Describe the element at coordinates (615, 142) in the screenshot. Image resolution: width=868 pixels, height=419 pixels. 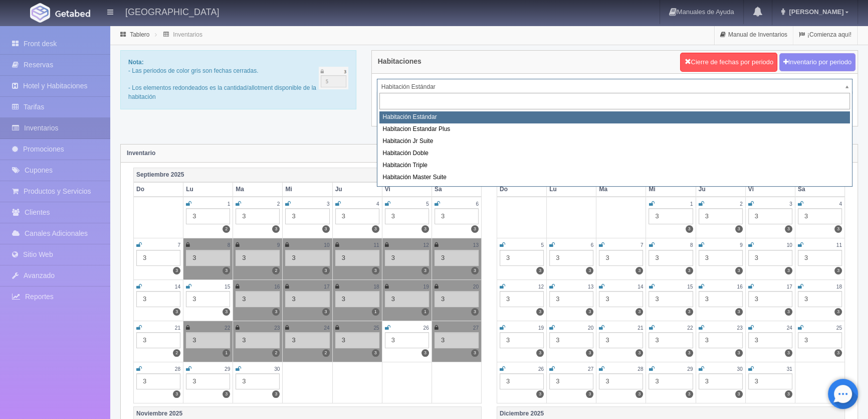
I see `div: Habitación Jr Suite` at that location.